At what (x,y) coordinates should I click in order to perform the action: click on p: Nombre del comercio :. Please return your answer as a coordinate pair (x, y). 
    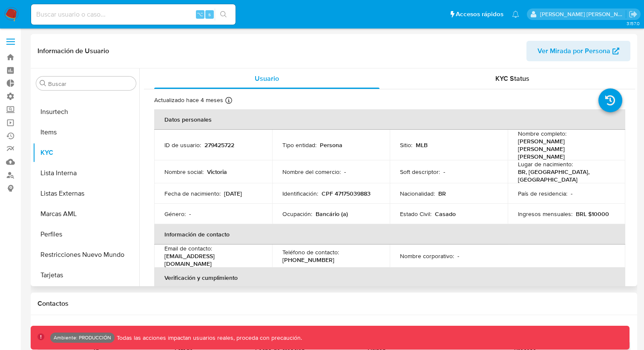
    Looking at the image, I should click on (311, 172).